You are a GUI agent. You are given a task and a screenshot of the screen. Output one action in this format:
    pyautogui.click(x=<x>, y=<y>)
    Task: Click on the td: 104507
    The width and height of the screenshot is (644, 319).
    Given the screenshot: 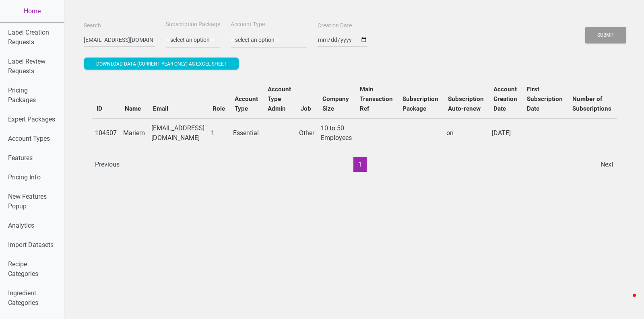 What is the action you would take?
    pyautogui.click(x=106, y=133)
    